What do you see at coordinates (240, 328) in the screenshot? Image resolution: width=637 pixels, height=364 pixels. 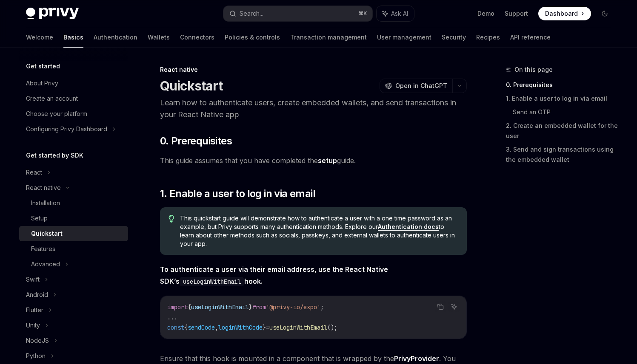 I see `span: loginWithCode` at bounding box center [240, 328].